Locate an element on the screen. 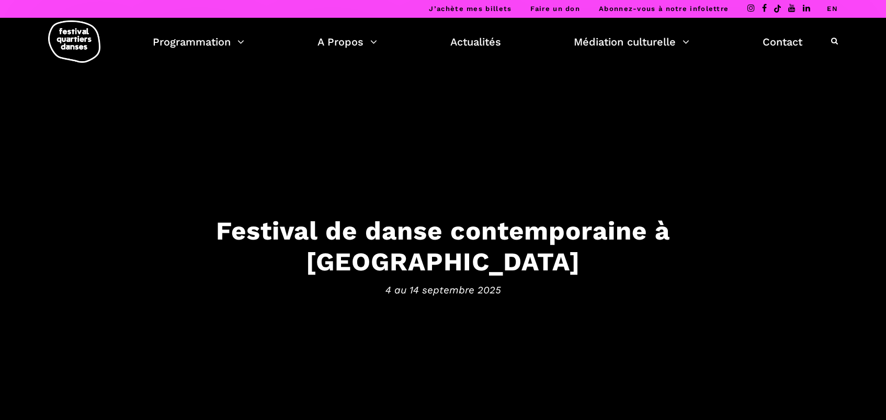 The image size is (886, 420). img: logo-fqd-med is located at coordinates (74, 41).